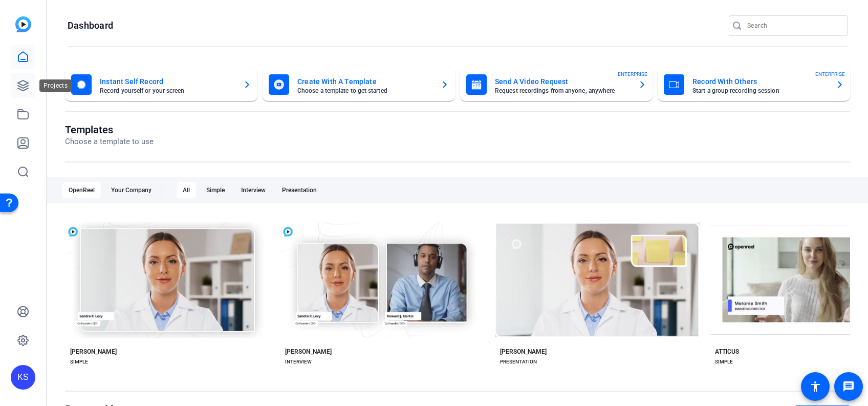 This screenshot has width=868, height=406. Describe the element at coordinates (365, 91) in the screenshot. I see `mat-card-subtitle: Choose a template to get started` at that location.